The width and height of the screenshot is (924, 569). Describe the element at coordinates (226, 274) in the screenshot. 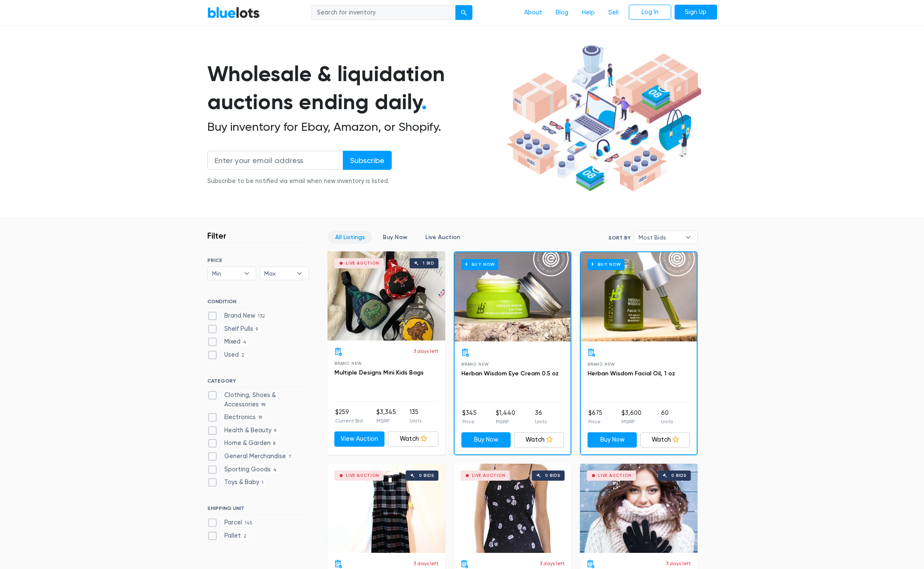

I see `span: Min` at that location.